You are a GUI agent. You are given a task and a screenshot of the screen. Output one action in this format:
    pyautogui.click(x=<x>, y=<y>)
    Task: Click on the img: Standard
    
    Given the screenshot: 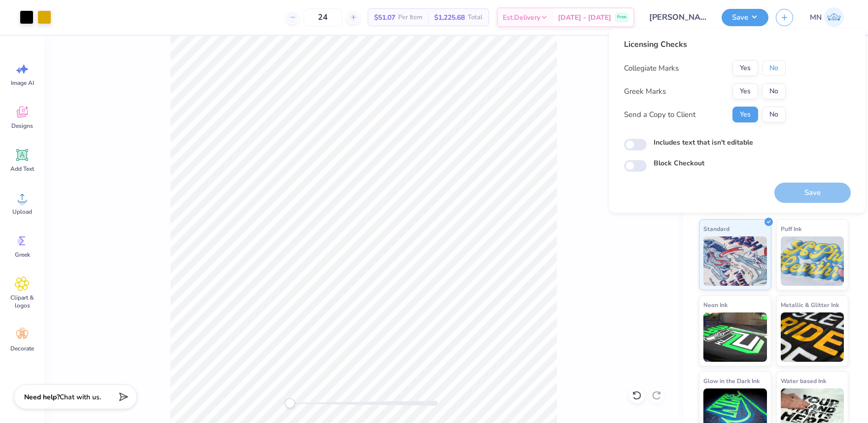 What is the action you would take?
    pyautogui.click(x=735, y=261)
    